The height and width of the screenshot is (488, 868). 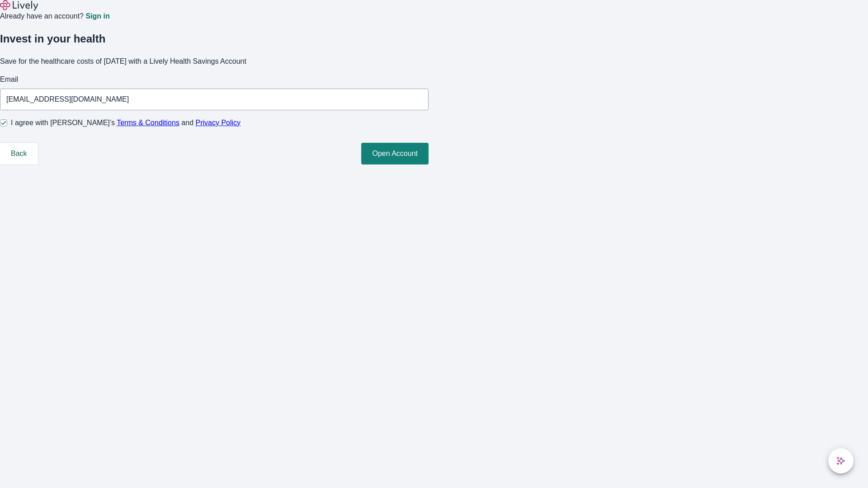 I want to click on svg: Lively AI Assistant, so click(x=841, y=461).